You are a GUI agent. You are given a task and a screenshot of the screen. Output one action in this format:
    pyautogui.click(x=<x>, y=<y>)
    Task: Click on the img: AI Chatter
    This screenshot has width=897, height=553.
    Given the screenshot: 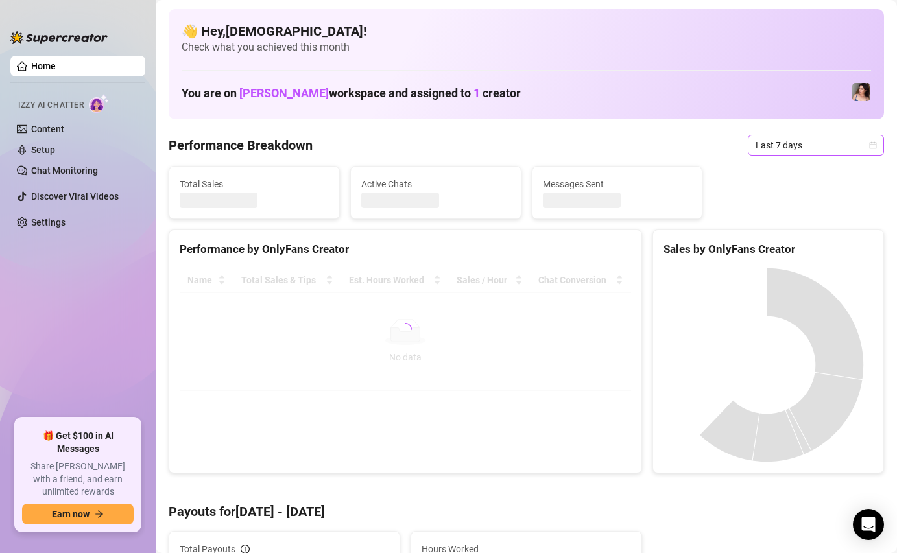 What is the action you would take?
    pyautogui.click(x=99, y=103)
    